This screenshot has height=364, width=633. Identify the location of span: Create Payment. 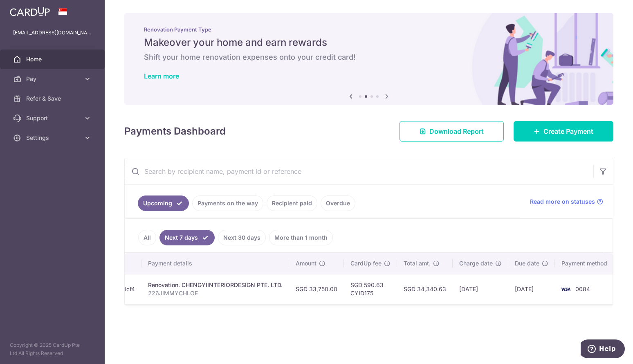
(568, 131).